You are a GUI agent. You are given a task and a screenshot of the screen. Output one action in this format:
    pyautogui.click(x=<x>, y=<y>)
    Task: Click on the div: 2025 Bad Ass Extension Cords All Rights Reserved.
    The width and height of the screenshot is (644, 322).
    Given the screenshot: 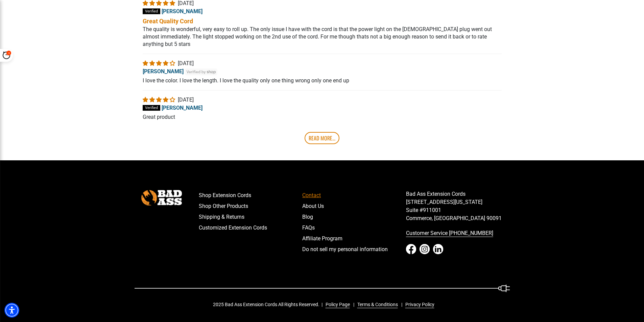 What is the action you would take?
    pyautogui.click(x=326, y=305)
    